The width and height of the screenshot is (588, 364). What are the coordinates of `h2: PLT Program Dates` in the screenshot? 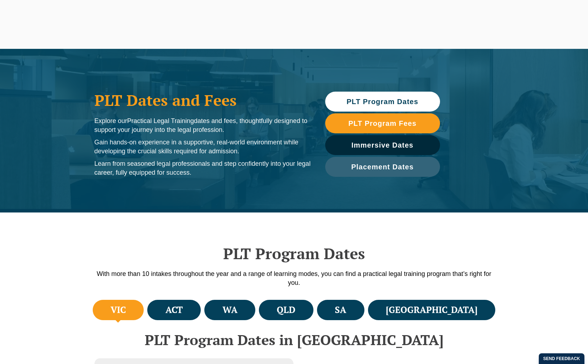 It's located at (294, 254).